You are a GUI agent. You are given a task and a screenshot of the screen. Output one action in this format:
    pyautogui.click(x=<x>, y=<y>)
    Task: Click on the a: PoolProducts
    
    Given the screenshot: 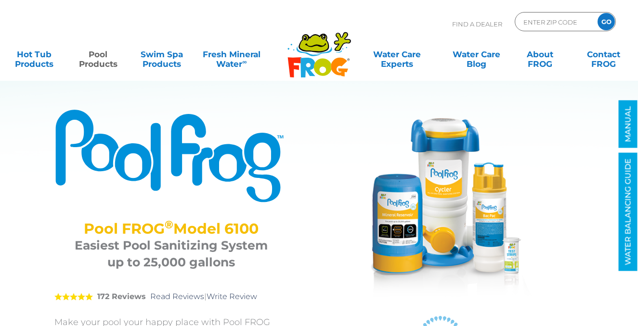 What is the action you would take?
    pyautogui.click(x=98, y=54)
    